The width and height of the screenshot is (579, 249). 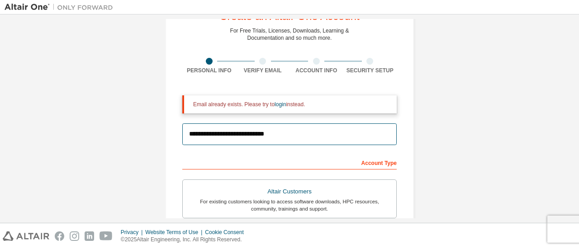 What do you see at coordinates (59, 236) in the screenshot?
I see `img: facebook.svg` at bounding box center [59, 236].